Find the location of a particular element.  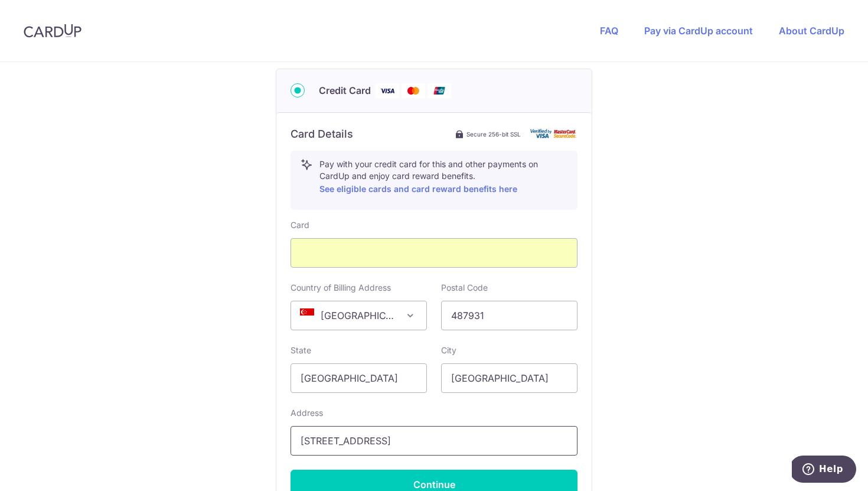

a: Pay via CardUp account is located at coordinates (699, 31).